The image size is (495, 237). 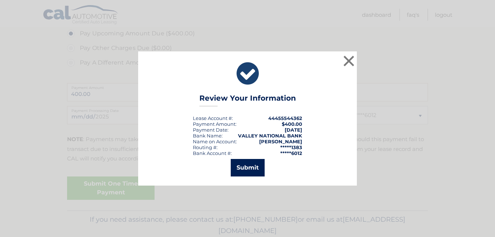 I want to click on span: $400.00, so click(x=292, y=124).